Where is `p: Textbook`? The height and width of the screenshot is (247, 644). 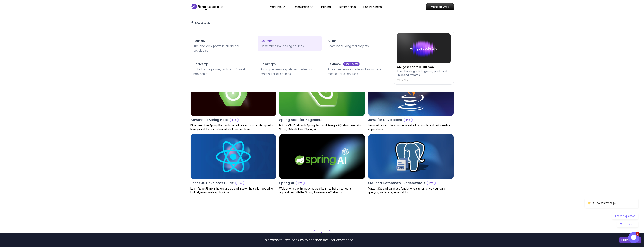
p: Textbook is located at coordinates (334, 64).